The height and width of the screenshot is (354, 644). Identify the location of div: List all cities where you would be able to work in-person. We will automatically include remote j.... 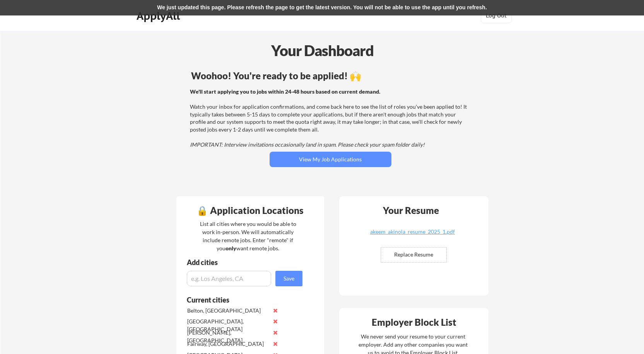
(248, 236).